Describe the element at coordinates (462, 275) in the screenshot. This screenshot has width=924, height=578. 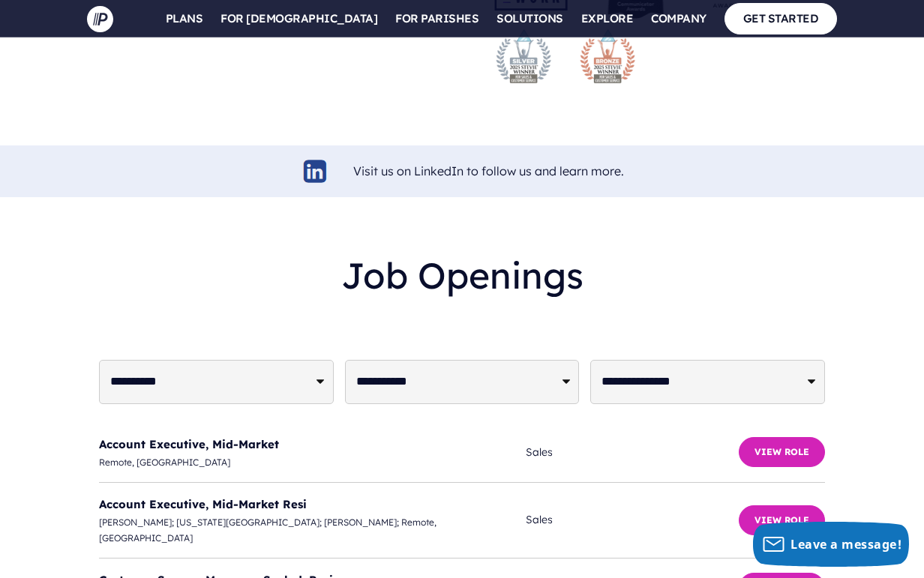
I see `h2: Job Openings` at that location.